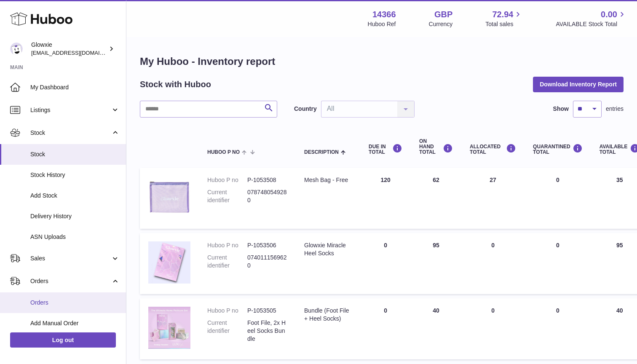 The width and height of the screenshot is (637, 364). Describe the element at coordinates (504, 18) in the screenshot. I see `a: 72.94 Total sales` at that location.